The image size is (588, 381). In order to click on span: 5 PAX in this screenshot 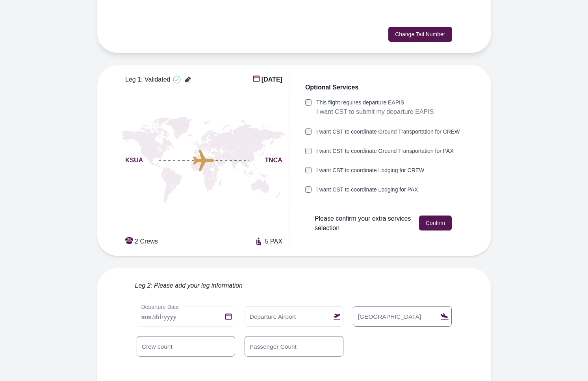, I will do `click(274, 241)`.